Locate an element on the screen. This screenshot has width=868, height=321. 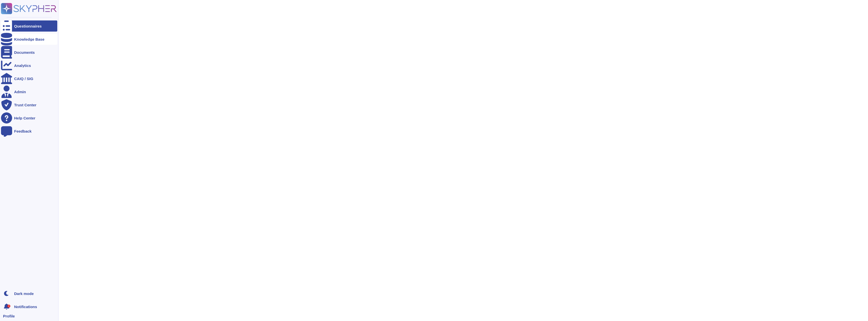
div: Analytics is located at coordinates (22, 66).